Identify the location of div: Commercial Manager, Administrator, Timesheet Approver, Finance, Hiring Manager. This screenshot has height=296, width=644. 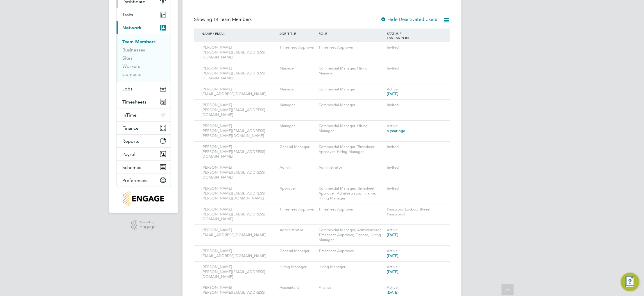
(351, 235).